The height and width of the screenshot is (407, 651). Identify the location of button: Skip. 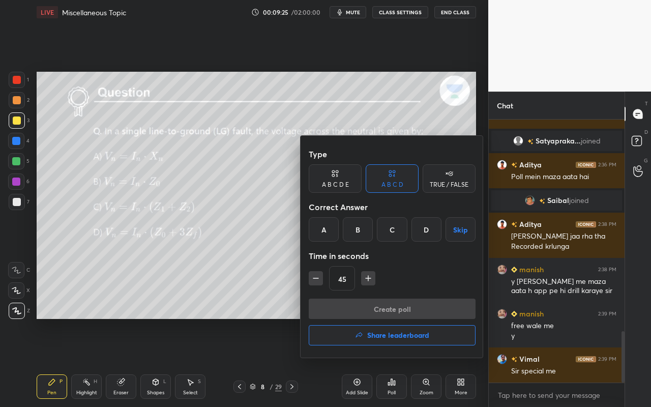
(460, 229).